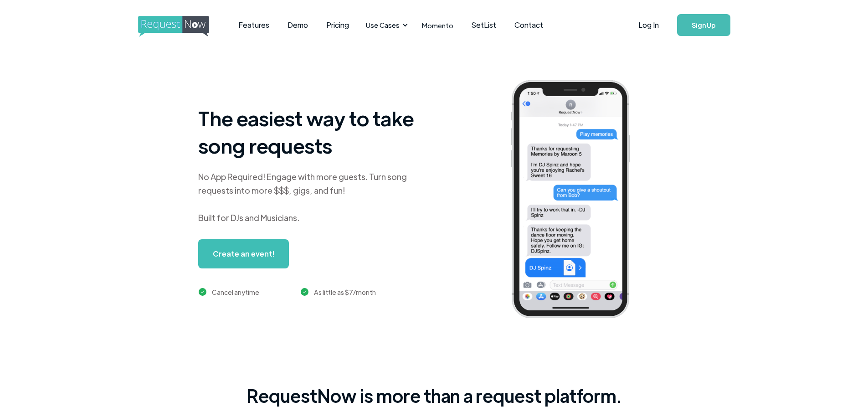 The height and width of the screenshot is (412, 868). Describe the element at coordinates (312, 132) in the screenshot. I see `h1: The easiest way to take song requests` at that location.